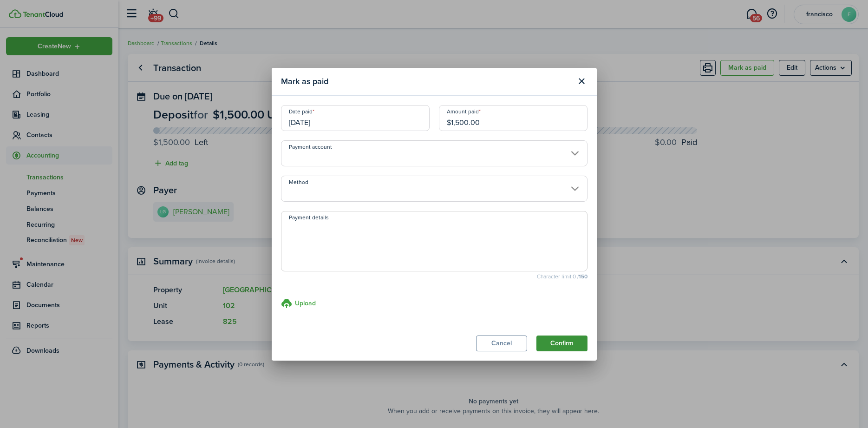 The image size is (868, 428). What do you see at coordinates (562, 343) in the screenshot?
I see `button: Confirm` at bounding box center [562, 343].